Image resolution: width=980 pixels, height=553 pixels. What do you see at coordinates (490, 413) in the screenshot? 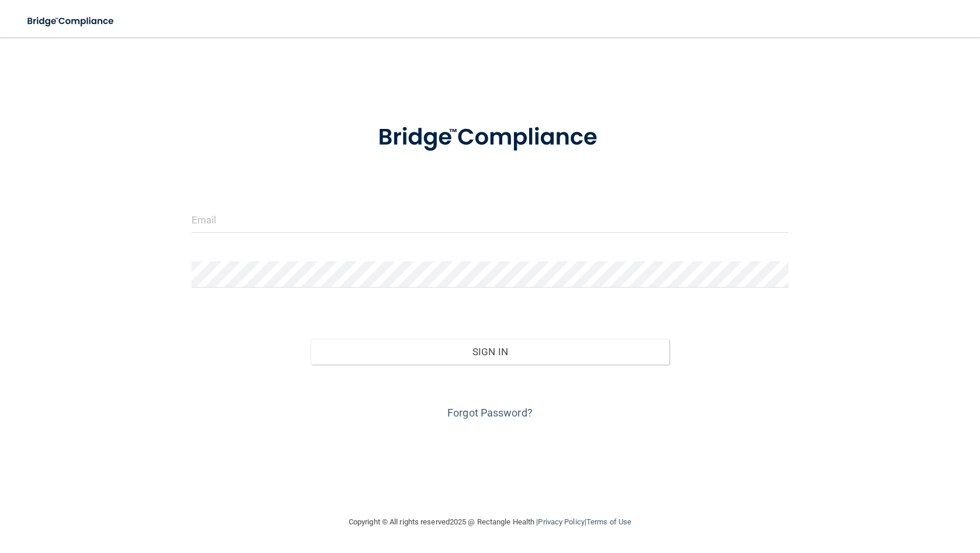
I see `a: Forgot Password?` at bounding box center [490, 413].